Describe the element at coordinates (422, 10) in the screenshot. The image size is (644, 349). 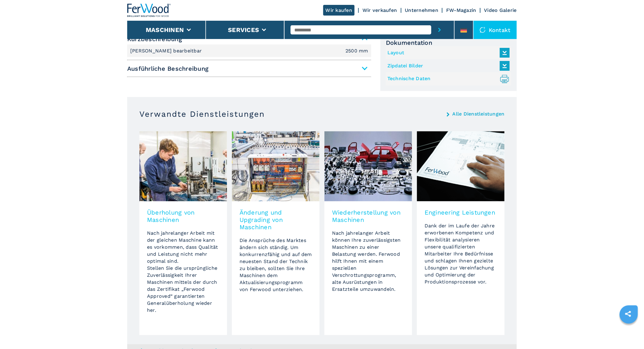
I see `a: Unternehmen` at that location.